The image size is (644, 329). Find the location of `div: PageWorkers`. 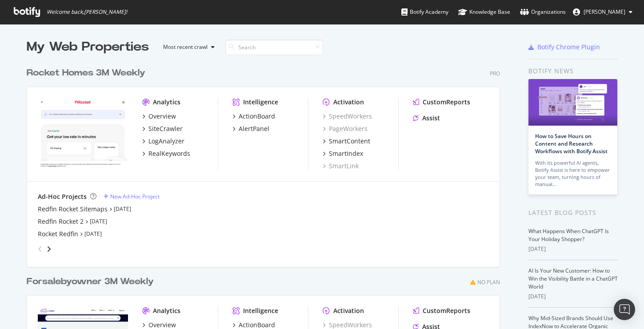

div: PageWorkers is located at coordinates (345, 129).